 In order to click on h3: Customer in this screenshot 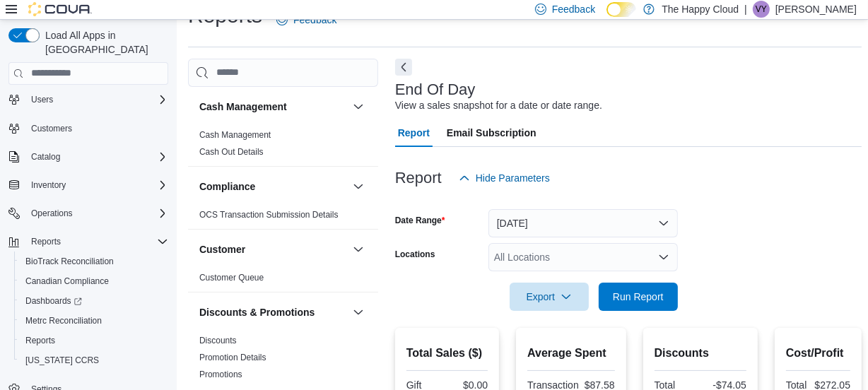, I will do `click(222, 250)`.